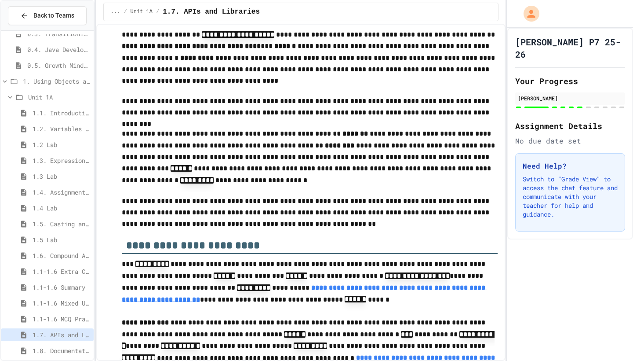 This screenshot has height=361, width=633. What do you see at coordinates (528, 14) in the screenshot?
I see `div: My Account` at bounding box center [528, 14].